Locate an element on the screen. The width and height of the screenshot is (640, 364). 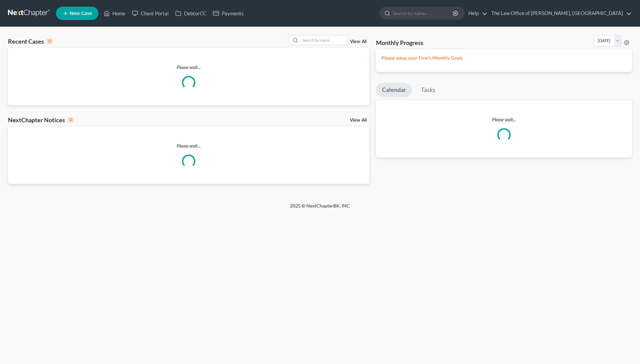
a: Tasks is located at coordinates (428, 90).